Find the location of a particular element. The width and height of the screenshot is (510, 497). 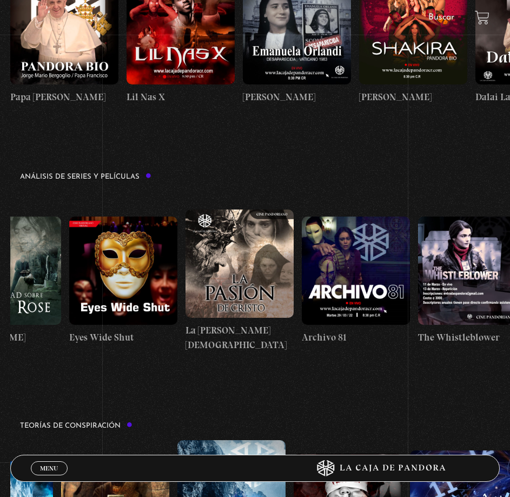

h3: Análisis de series y películas is located at coordinates (85, 176).